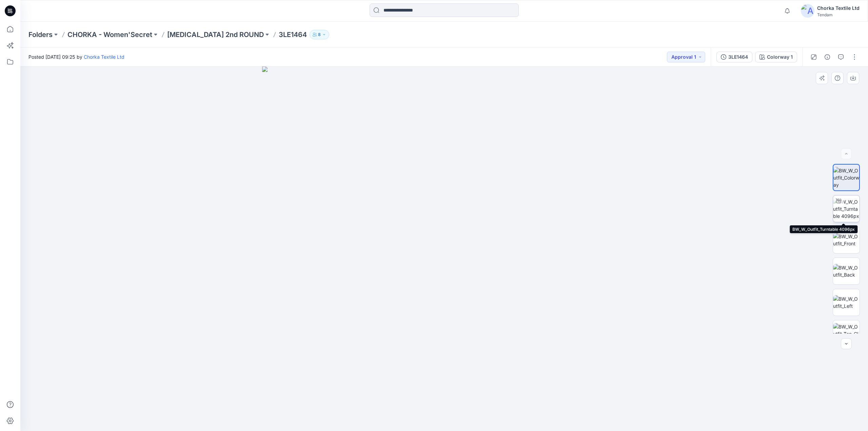 Image resolution: width=868 pixels, height=431 pixels. I want to click on a: Chorka Textile Ltd, so click(104, 57).